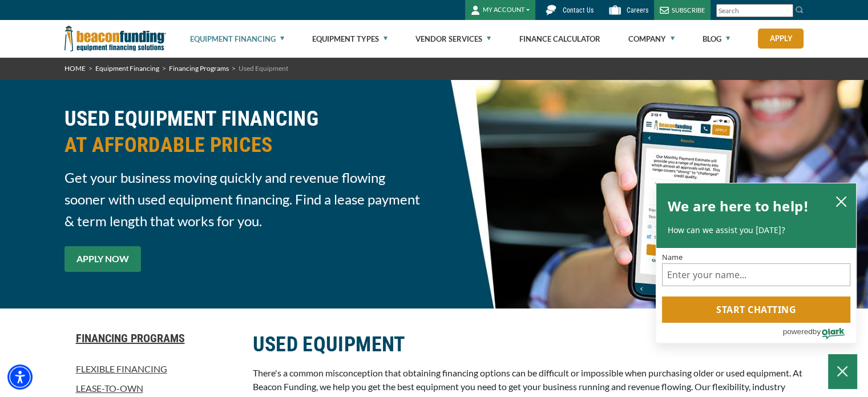 This screenshot has height=397, width=868. I want to click on div: Accessibility Menu, so click(20, 377).